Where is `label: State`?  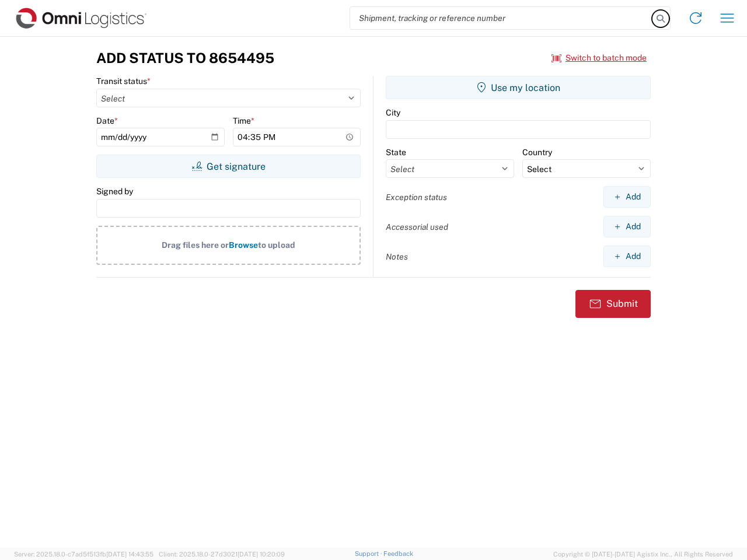 label: State is located at coordinates (396, 152).